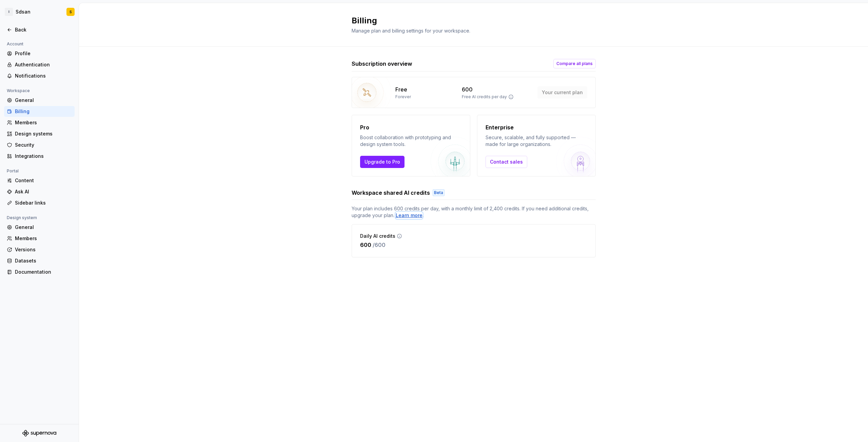 This screenshot has height=442, width=868. I want to click on button: Upgrade to Pro, so click(382, 162).